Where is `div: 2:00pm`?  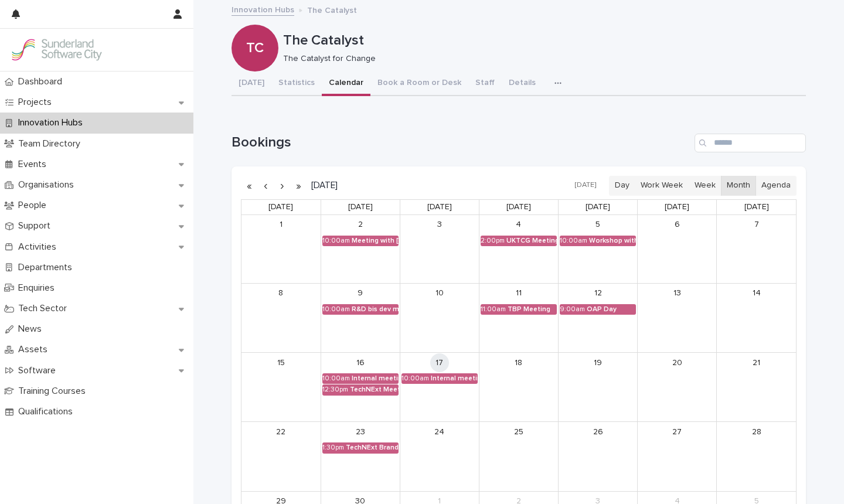 div: 2:00pm is located at coordinates (492, 241).